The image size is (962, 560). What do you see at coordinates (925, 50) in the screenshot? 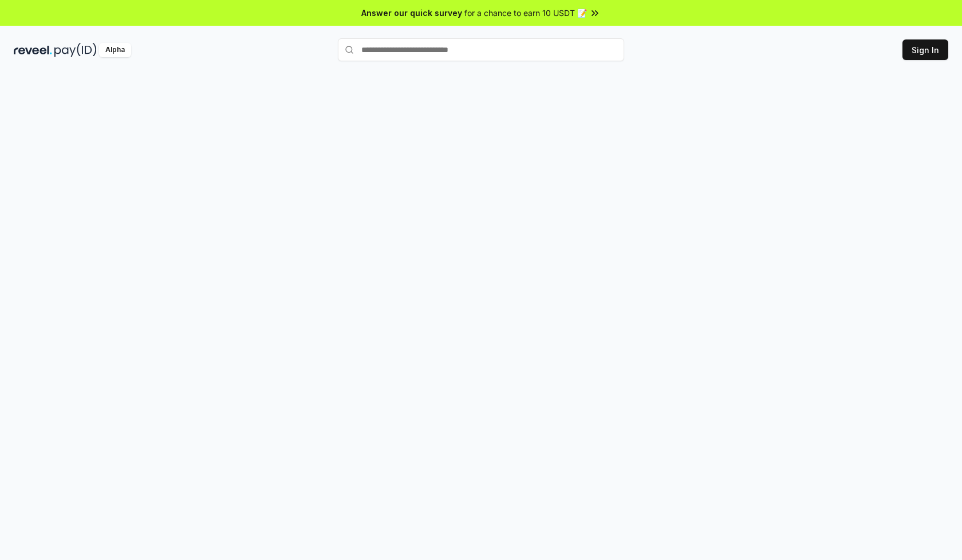
I see `button: Sign In` at bounding box center [925, 50].